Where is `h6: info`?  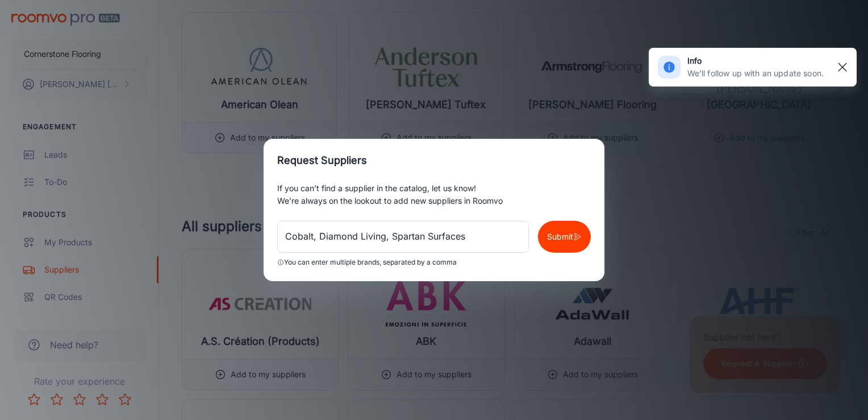
h6: info is located at coordinates (755, 61).